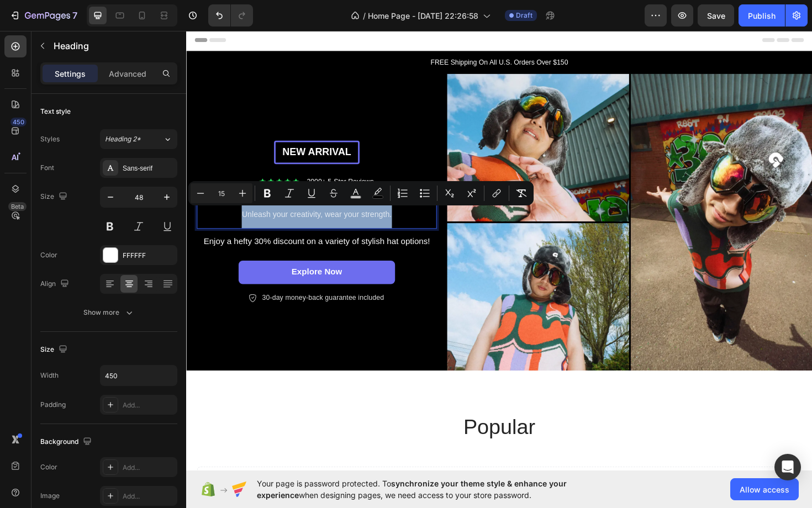 The image size is (812, 508). Describe the element at coordinates (67, 442) in the screenshot. I see `div: Background` at that location.